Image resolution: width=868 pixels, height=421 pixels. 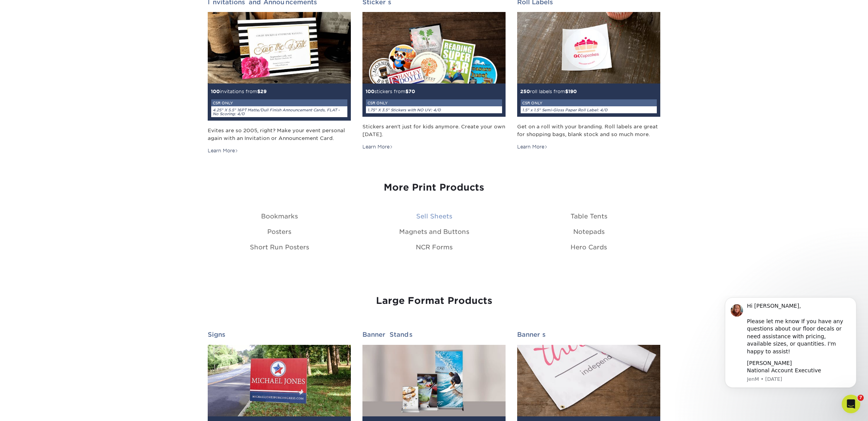 I want to click on small: roll labels from, so click(x=588, y=101).